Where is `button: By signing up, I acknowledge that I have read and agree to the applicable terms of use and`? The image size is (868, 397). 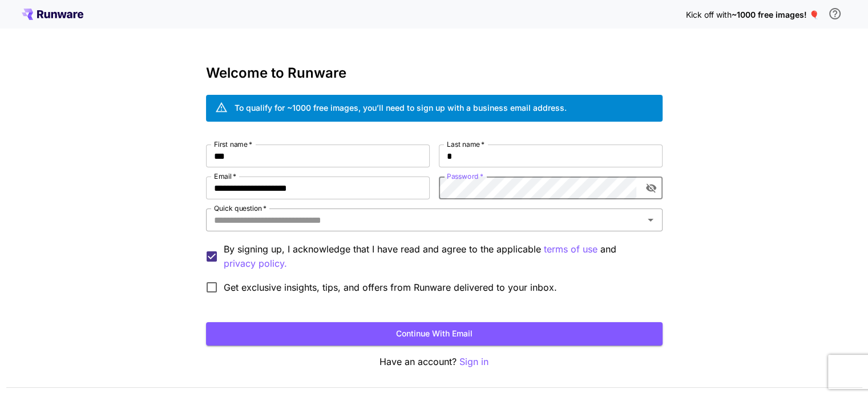
button: By signing up, I acknowledge that I have read and agree to the applicable terms of use and is located at coordinates (255, 263).